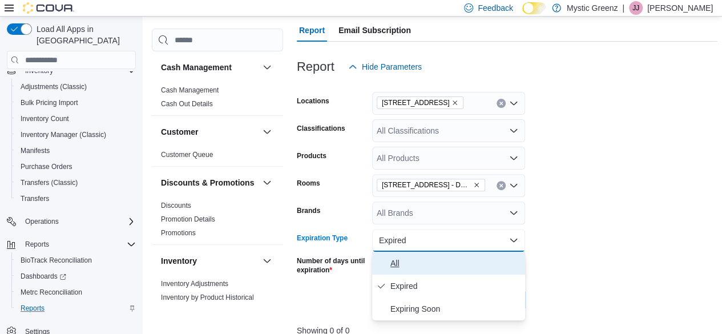  Describe the element at coordinates (76, 87) in the screenshot. I see `button: Adjustments (Classic)` at that location.